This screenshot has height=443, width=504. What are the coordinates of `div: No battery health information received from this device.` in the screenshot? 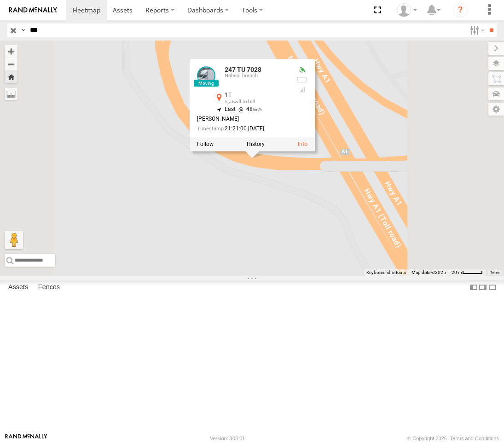 It's located at (302, 80).